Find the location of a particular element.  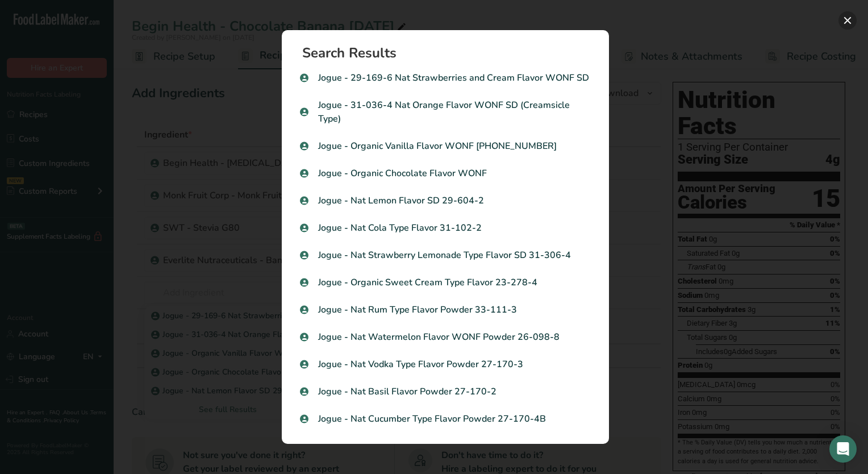

p: Jogue - Nat Cucumber Type Flavor Powder 27-170-4B is located at coordinates (445, 419).